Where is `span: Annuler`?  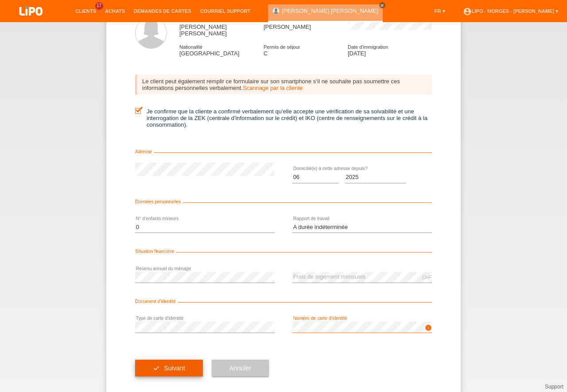
span: Annuler is located at coordinates (240, 368).